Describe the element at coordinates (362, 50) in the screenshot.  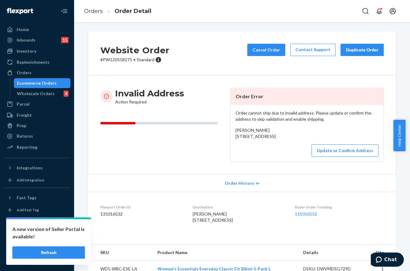
I see `button: Duplicate Order` at that location.